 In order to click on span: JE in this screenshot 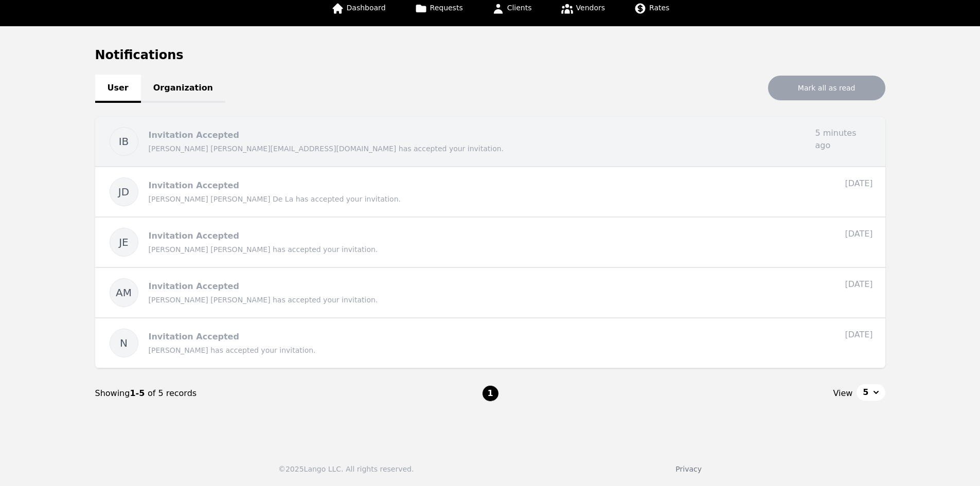, I will do `click(124, 242)`.